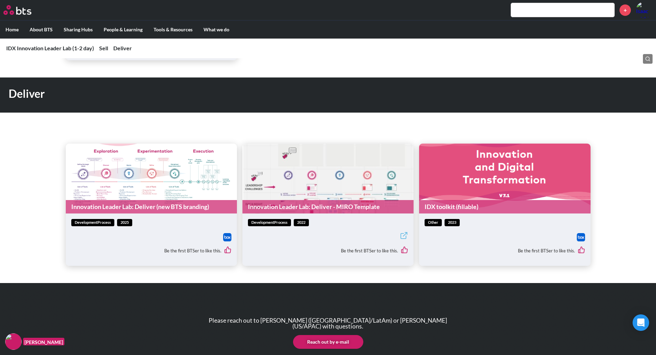 The width and height of the screenshot is (656, 355). What do you see at coordinates (173, 30) in the screenshot?
I see `label: Tools & Resources` at bounding box center [173, 30].